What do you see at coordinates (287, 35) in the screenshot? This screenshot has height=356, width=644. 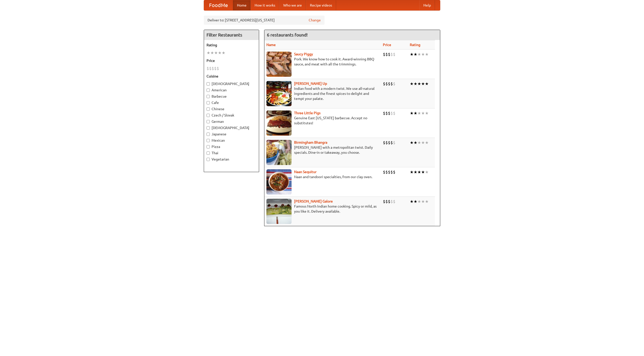 I see `ng-pluralize: 6 restaurants found!` at bounding box center [287, 35].